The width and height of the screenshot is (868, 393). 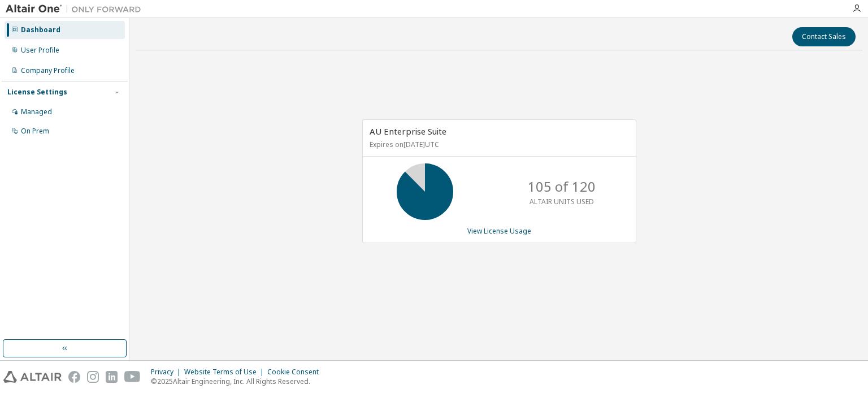 I want to click on div: Company Profile, so click(x=47, y=71).